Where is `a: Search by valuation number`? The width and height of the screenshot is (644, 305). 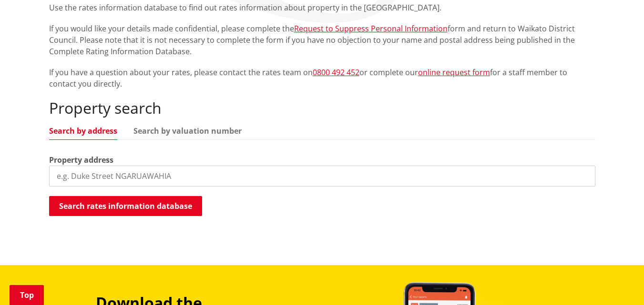
a: Search by valuation number is located at coordinates (188, 131).